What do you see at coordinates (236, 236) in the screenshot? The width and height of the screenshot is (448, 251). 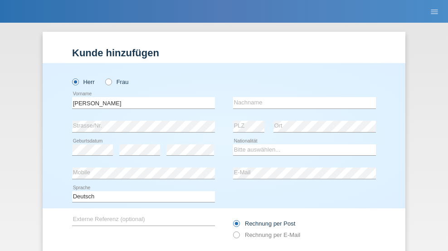 I see `input: Rechnung per E-Mail` at bounding box center [236, 236].